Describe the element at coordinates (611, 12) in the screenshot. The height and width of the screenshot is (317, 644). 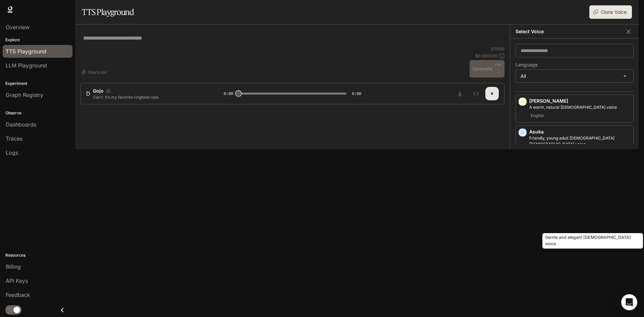
I see `button: Clone Voice` at that location.